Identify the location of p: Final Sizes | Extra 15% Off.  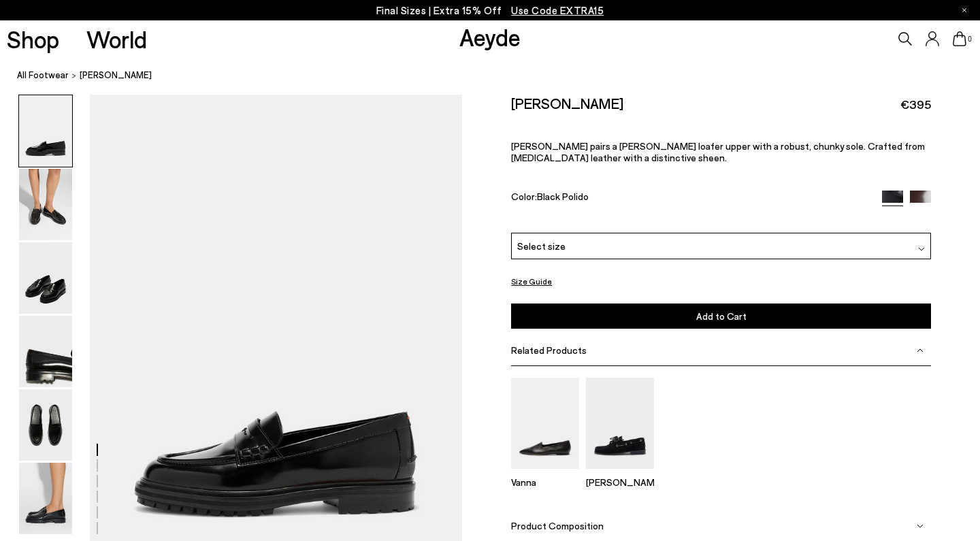
(490, 10).